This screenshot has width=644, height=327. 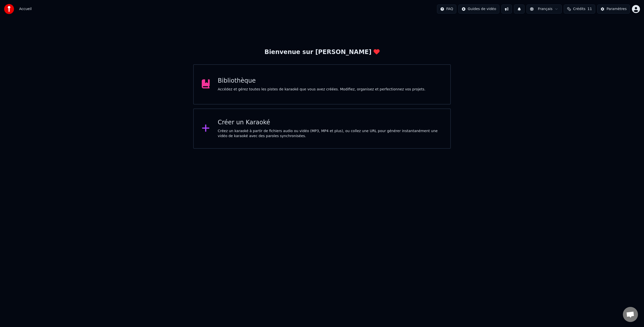 What do you see at coordinates (330, 123) in the screenshot?
I see `div: Créer un Karaoké` at bounding box center [330, 123].